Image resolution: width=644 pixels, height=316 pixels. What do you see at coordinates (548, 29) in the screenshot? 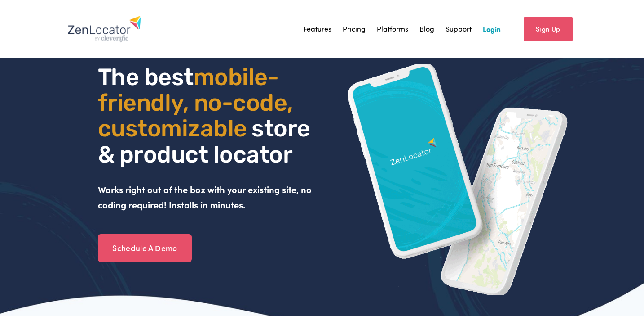
I see `a: Sign Up` at bounding box center [548, 29].